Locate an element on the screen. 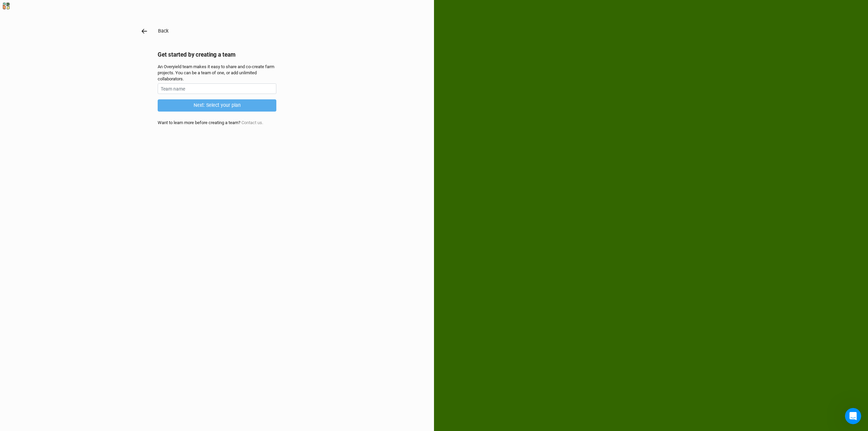  button: Next: Select your plan is located at coordinates (217, 105).